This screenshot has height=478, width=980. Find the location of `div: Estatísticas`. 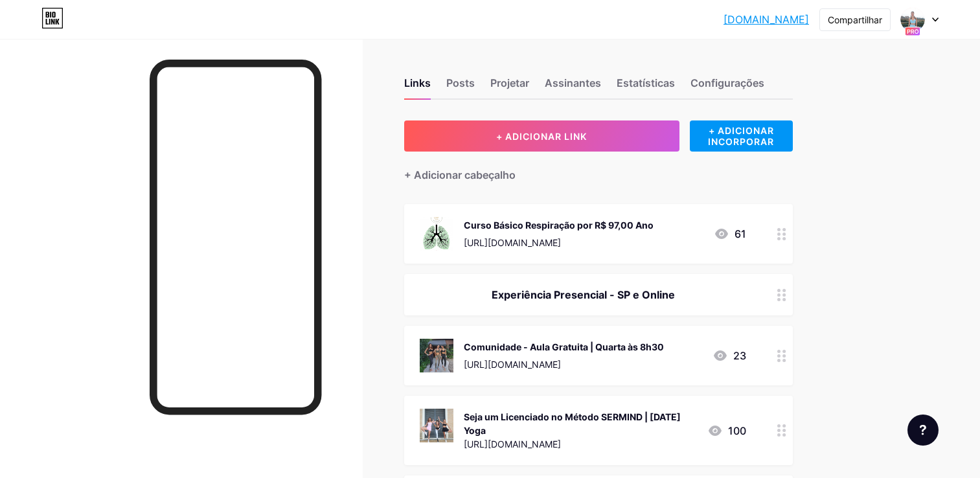

div: Estatísticas is located at coordinates (646, 87).